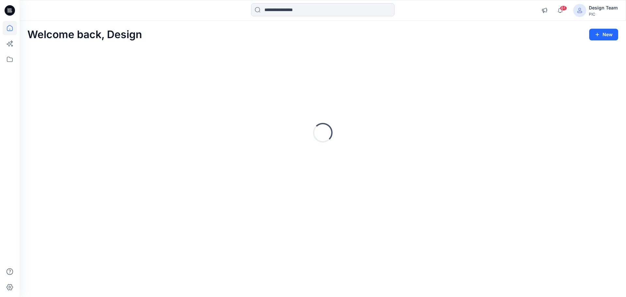 Image resolution: width=626 pixels, height=297 pixels. What do you see at coordinates (604, 35) in the screenshot?
I see `button: New` at bounding box center [604, 35].